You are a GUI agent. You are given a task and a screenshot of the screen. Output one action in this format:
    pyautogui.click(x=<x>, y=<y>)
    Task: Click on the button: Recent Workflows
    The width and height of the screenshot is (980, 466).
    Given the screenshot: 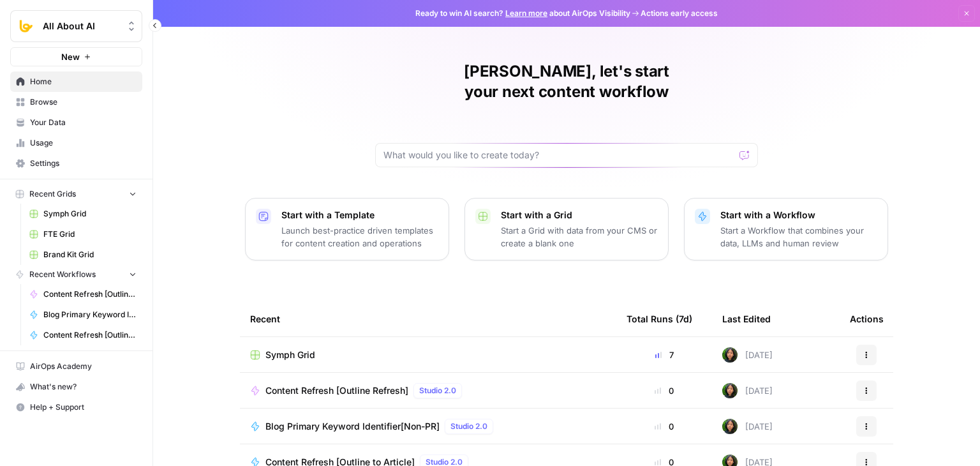 What is the action you would take?
    pyautogui.click(x=76, y=275)
    